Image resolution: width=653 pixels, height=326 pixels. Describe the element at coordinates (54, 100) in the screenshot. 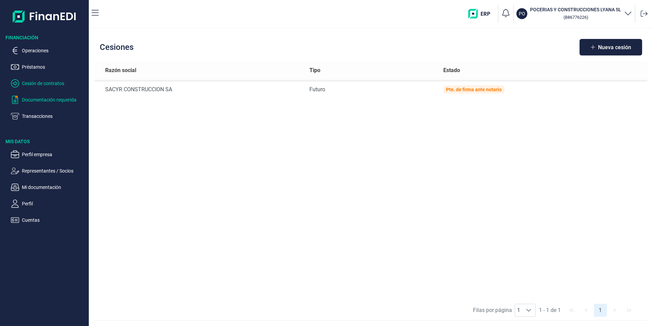

I see `p: Documentación requerida` at that location.